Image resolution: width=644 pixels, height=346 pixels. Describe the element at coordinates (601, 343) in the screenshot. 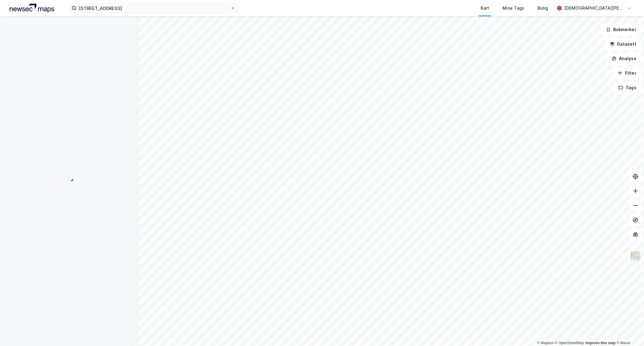

I see `a: Improve this map` at that location.